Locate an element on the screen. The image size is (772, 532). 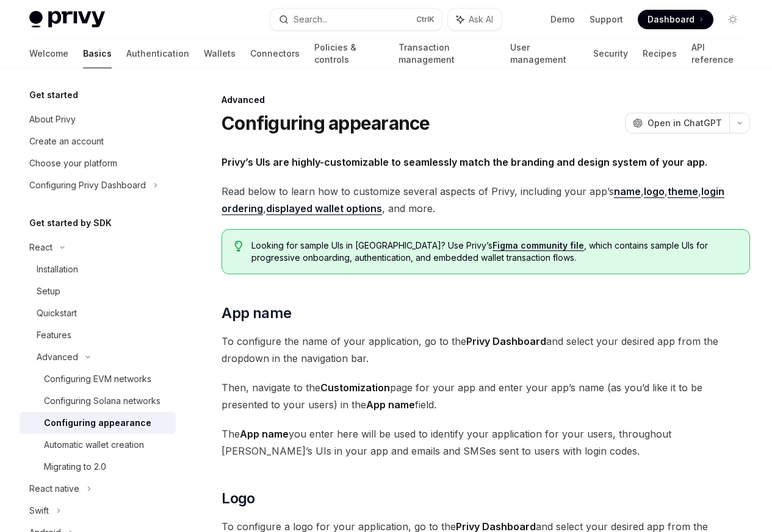
a: User management is located at coordinates (544, 54).